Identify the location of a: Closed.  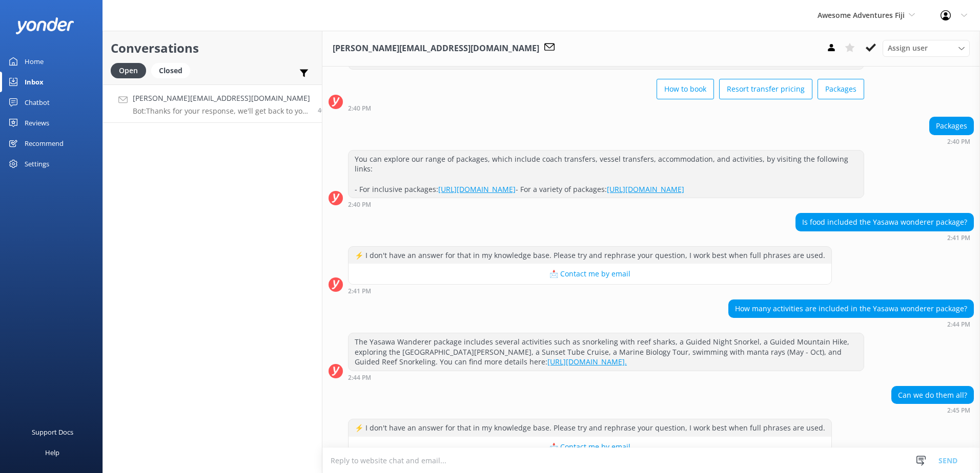
(173, 70).